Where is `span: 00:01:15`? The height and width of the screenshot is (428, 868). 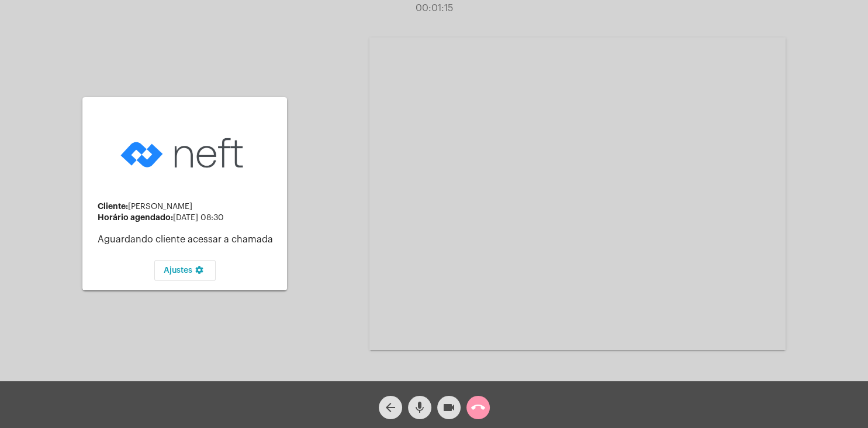 span: 00:01:15 is located at coordinates (434, 8).